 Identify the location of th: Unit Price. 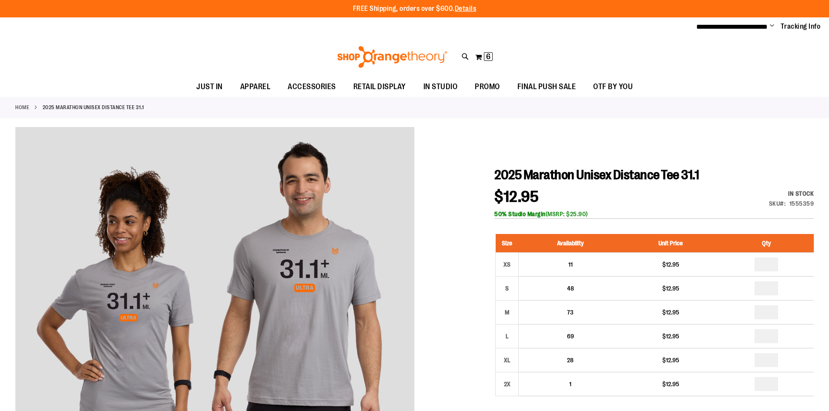
(670, 243).